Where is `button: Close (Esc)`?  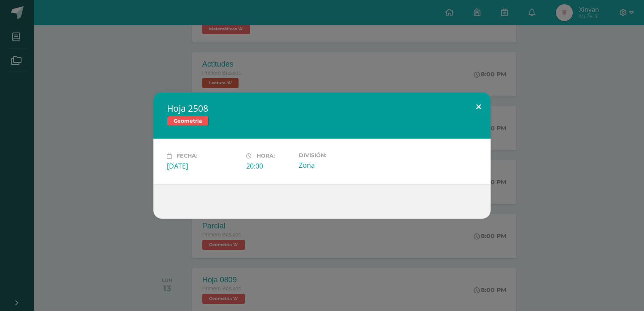
button: Close (Esc) is located at coordinates (478, 107).